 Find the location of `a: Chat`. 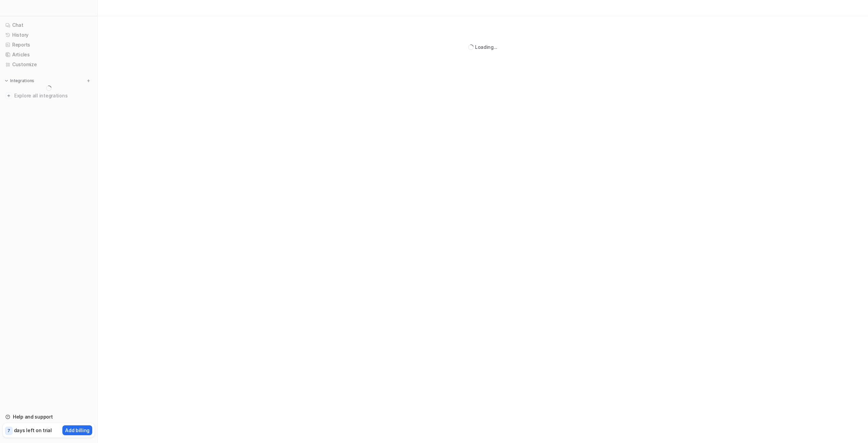

a: Chat is located at coordinates (49, 25).